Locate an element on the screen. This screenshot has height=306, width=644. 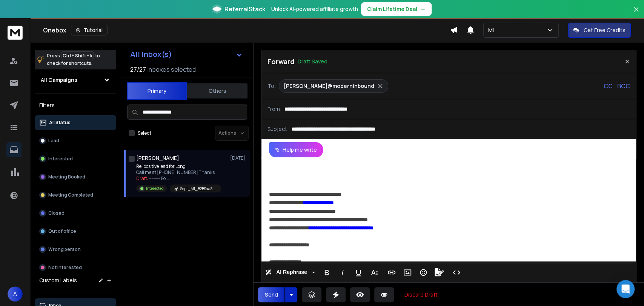
button: Meeting Booked is located at coordinates (76, 177).